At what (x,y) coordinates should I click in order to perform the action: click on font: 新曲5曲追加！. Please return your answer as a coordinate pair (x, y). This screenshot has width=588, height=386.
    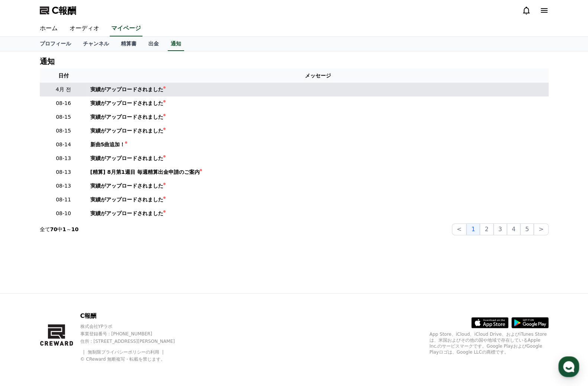
    Looking at the image, I should click on (108, 145).